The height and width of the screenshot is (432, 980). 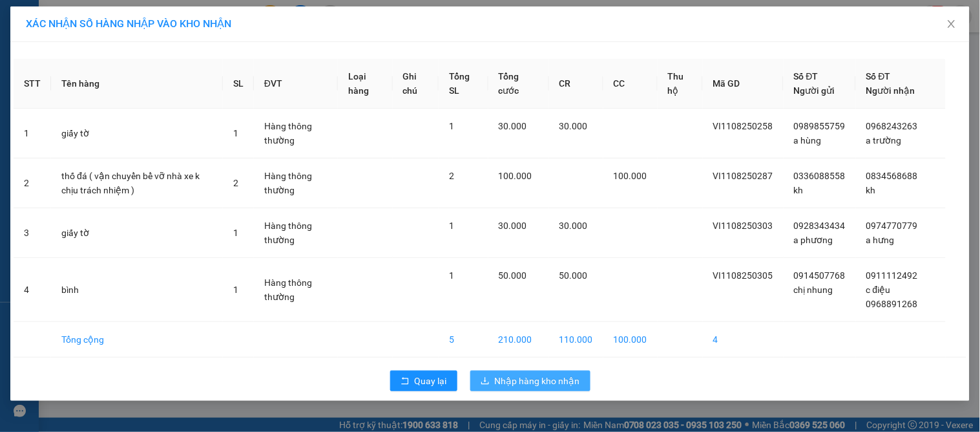 I want to click on th: ĐVT, so click(x=296, y=83).